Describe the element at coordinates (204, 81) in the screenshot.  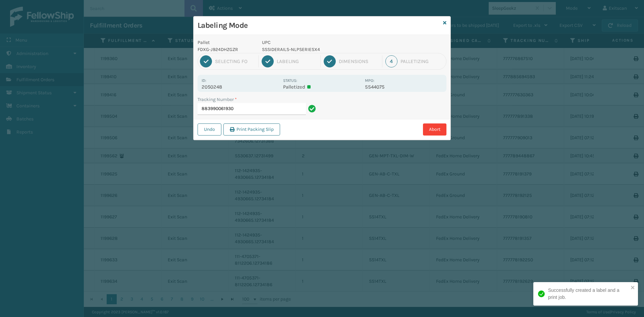
I see `label: Id:` at that location.